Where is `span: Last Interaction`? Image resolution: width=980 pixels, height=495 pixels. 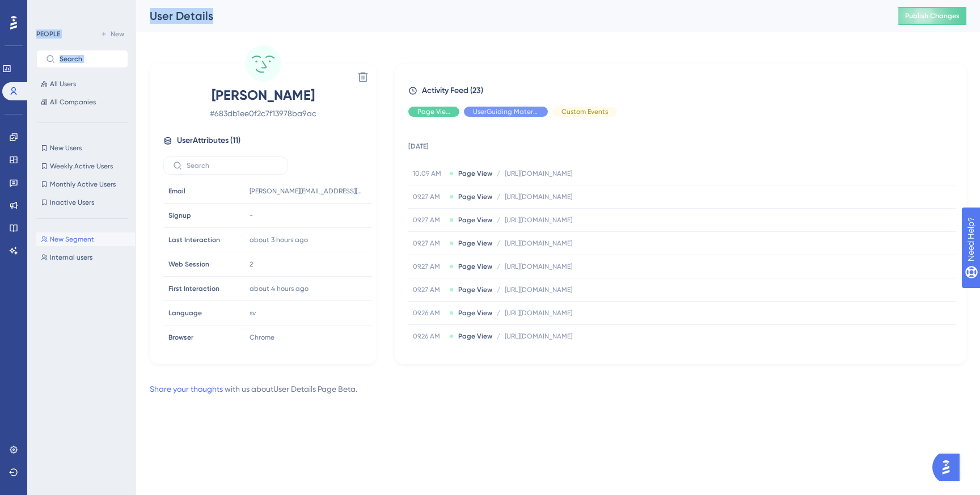
span: Last Interaction is located at coordinates (194, 239).